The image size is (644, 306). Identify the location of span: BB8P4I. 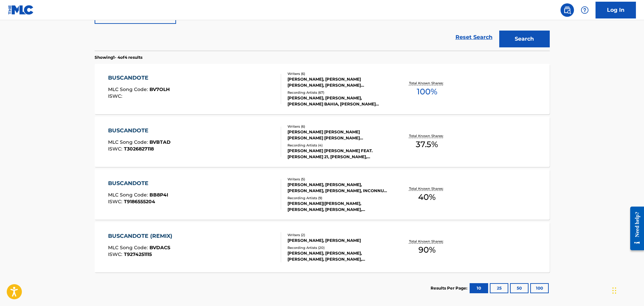
(159, 195).